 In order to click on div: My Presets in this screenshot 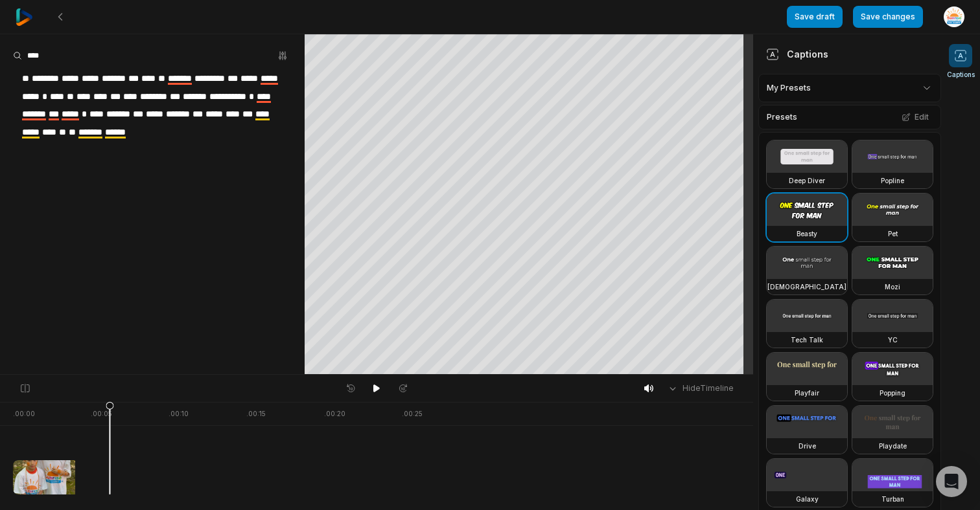, I will do `click(850, 88)`.